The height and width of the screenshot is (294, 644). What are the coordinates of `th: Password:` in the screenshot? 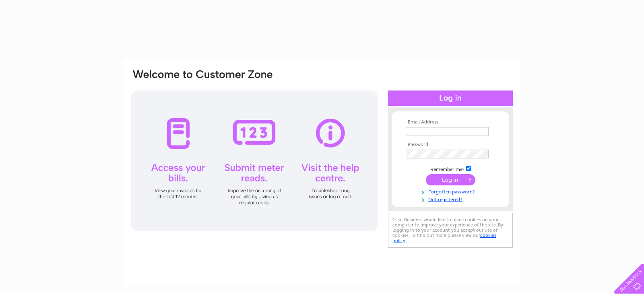 It's located at (450, 145).